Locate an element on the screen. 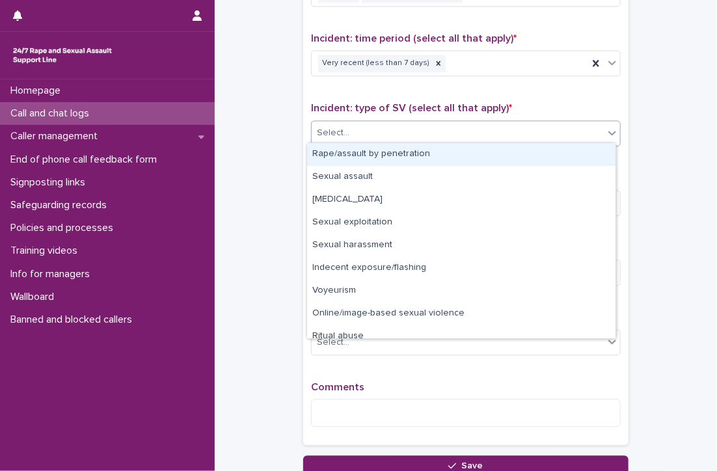 This screenshot has width=717, height=471. div: Sexual exploitation is located at coordinates (461, 222).